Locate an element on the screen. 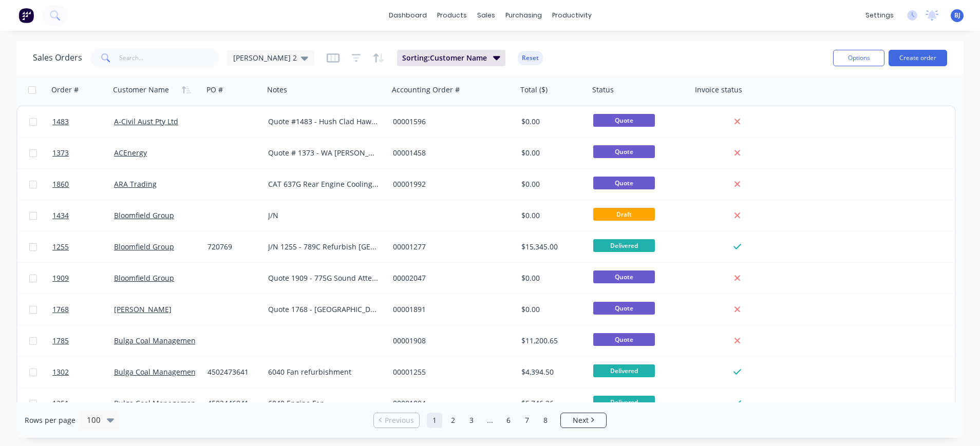  span: Draft is located at coordinates (624, 214).